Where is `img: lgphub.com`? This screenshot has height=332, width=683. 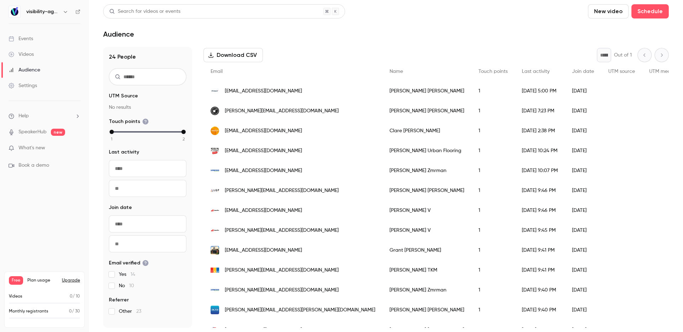 img: lgphub.com is located at coordinates (215, 191).